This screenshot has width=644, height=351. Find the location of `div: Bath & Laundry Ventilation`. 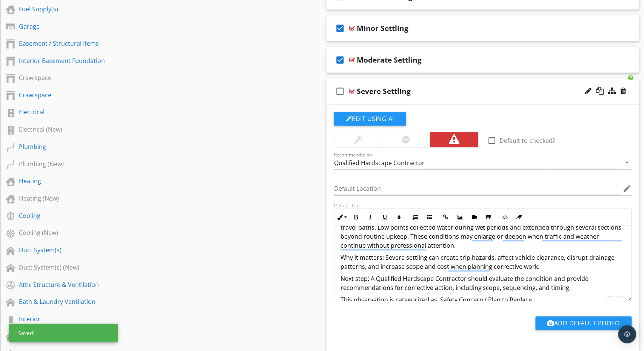

div: Bath & Laundry Ventilation is located at coordinates (72, 302).